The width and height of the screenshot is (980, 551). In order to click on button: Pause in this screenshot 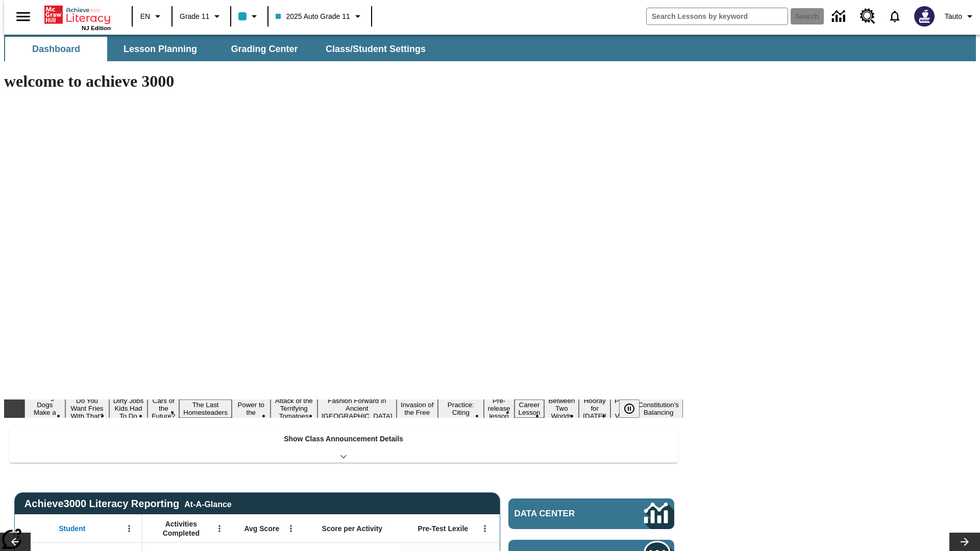, I will do `click(629, 408)`.